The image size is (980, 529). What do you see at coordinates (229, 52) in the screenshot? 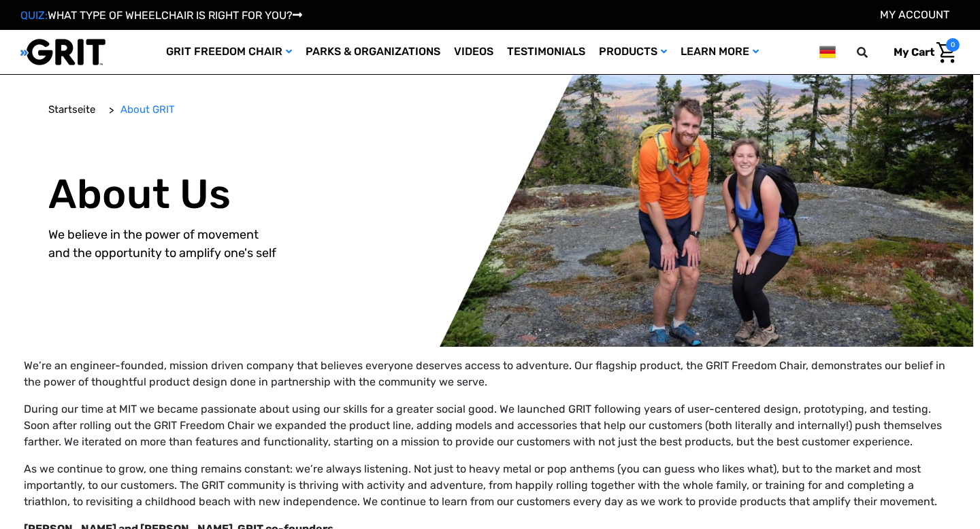
I see `a: GRIT Freedom Chair` at bounding box center [229, 52].